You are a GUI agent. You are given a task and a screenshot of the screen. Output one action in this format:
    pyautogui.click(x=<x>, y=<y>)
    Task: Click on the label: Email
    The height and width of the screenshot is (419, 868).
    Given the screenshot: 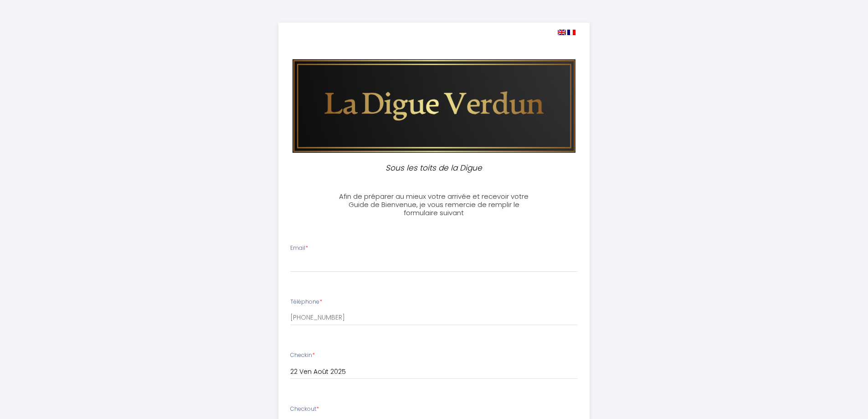 What is the action you would take?
    pyautogui.click(x=299, y=248)
    